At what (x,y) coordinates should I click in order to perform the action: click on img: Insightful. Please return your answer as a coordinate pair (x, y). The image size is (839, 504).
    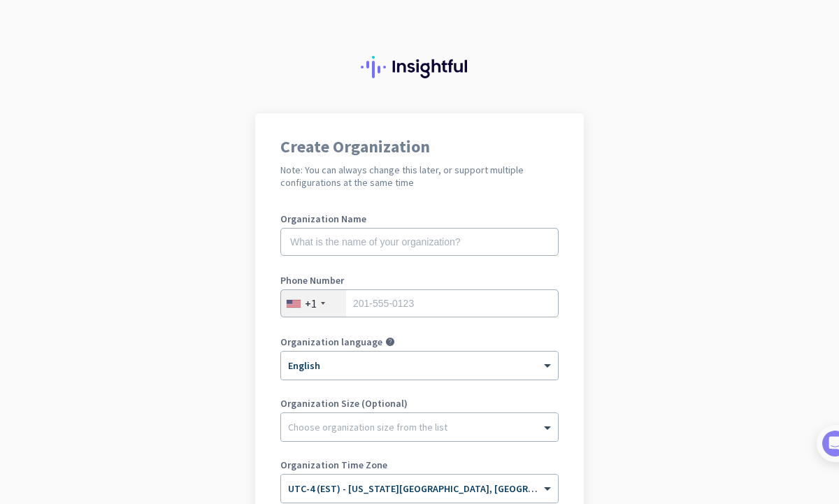
    Looking at the image, I should click on (420, 67).